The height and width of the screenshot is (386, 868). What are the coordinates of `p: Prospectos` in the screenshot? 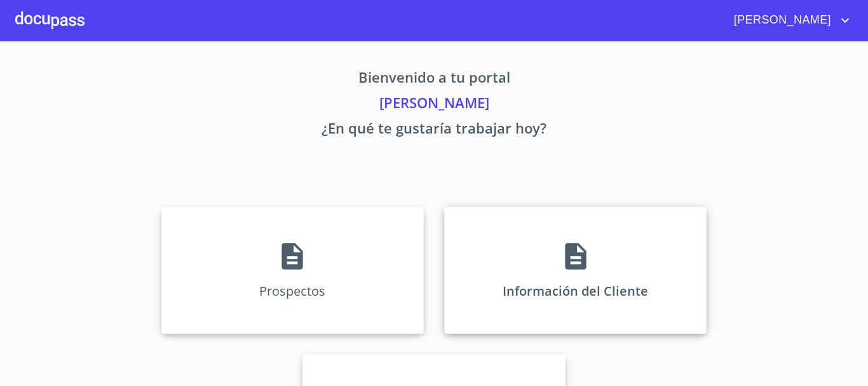 It's located at (292, 291).